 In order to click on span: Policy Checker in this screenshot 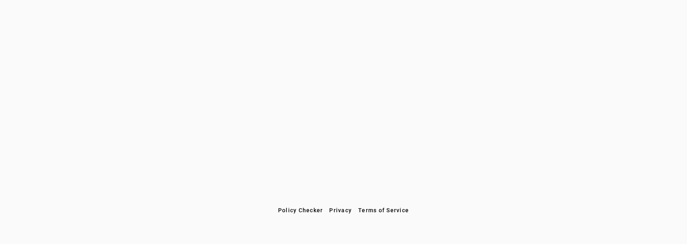, I will do `click(301, 210)`.